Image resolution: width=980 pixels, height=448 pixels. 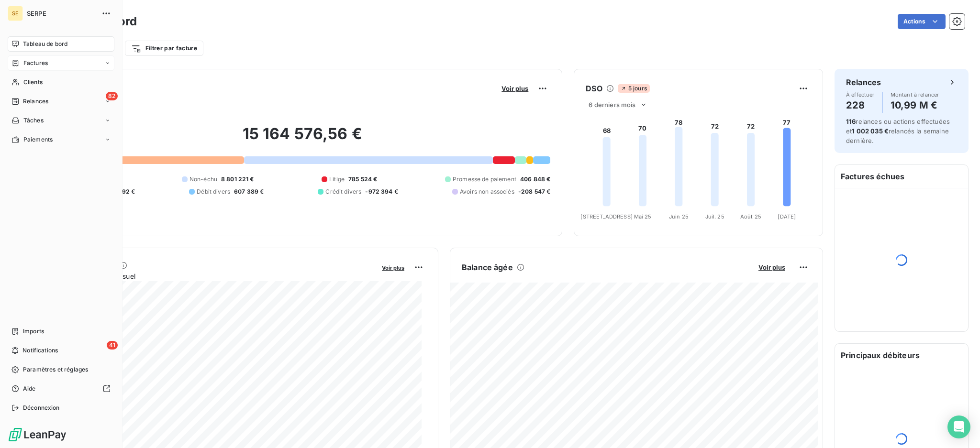 What do you see at coordinates (343, 192) in the screenshot?
I see `span: Crédit divers` at bounding box center [343, 192].